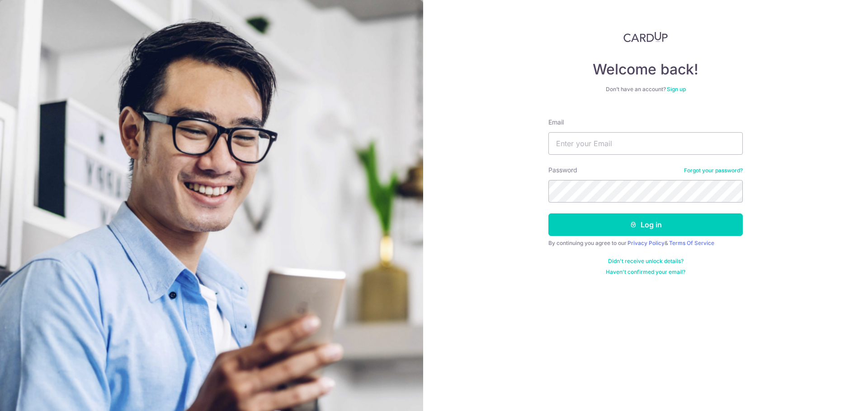 The width and height of the screenshot is (868, 411). What do you see at coordinates (646, 90) in the screenshot?
I see `div: Don’t have an account?` at bounding box center [646, 90].